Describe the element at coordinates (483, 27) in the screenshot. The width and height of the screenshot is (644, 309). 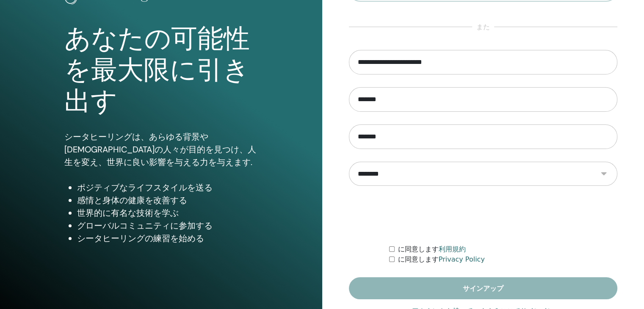
I see `span: また` at that location.